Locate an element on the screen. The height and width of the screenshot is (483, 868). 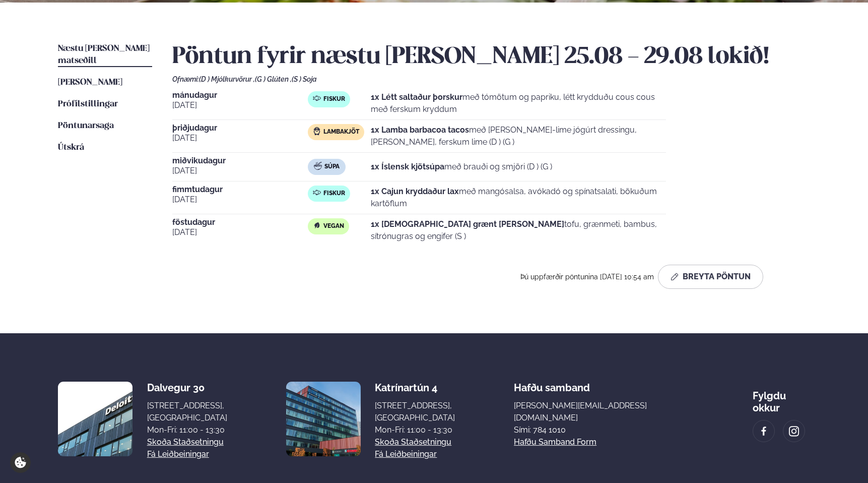
strong: 1x Lamba barbacoa tacos is located at coordinates (420, 129).